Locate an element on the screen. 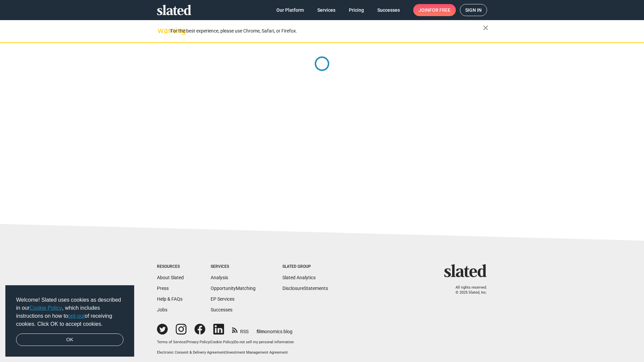  span: for free is located at coordinates (439, 10).